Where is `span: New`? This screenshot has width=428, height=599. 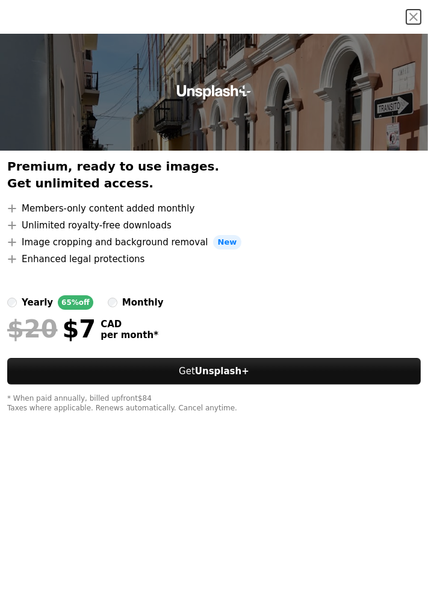
span: New is located at coordinates (228, 242).